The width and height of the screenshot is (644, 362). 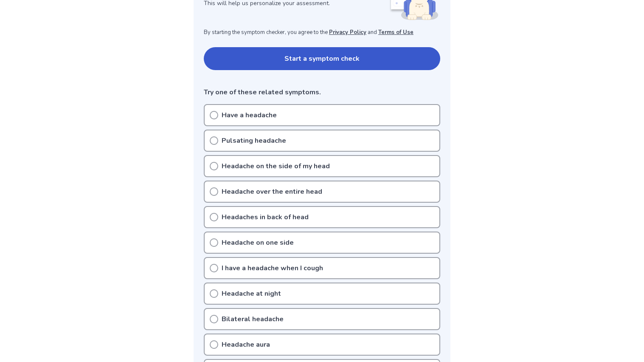 What do you see at coordinates (258, 242) in the screenshot?
I see `p: Headache on one side` at bounding box center [258, 242].